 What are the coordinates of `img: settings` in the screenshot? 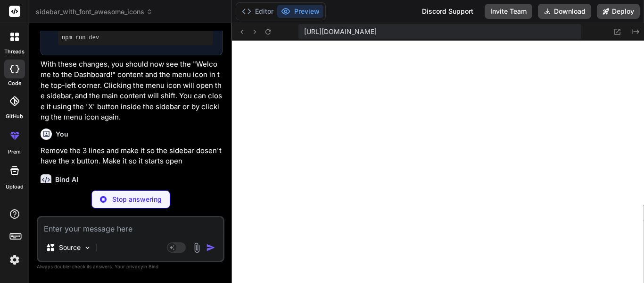 It's located at (15, 260).